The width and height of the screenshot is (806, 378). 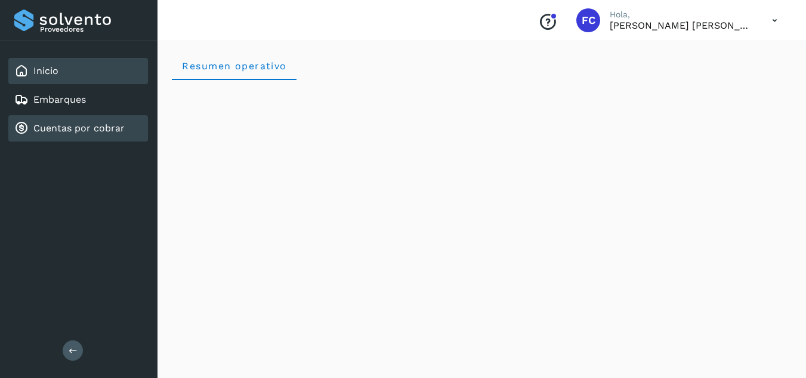 I want to click on a: Cuentas por cobrar, so click(x=79, y=128).